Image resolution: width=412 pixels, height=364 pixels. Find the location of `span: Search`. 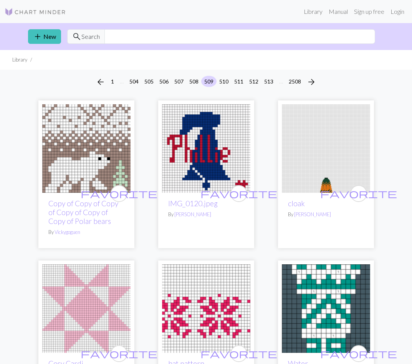

span: Search is located at coordinates (91, 37).